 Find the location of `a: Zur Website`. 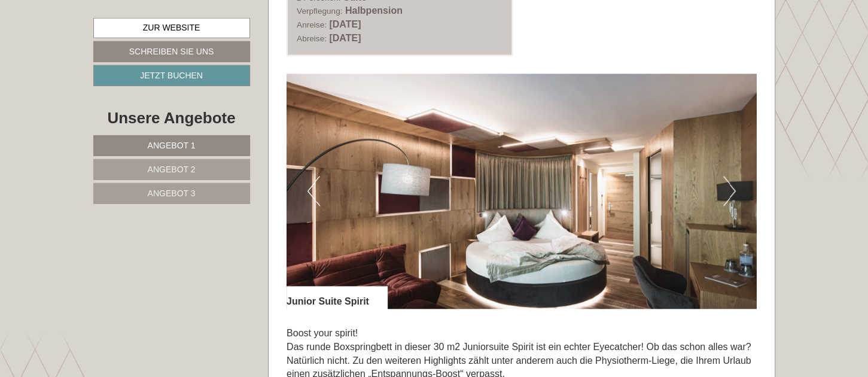

a: Zur Website is located at coordinates (172, 28).